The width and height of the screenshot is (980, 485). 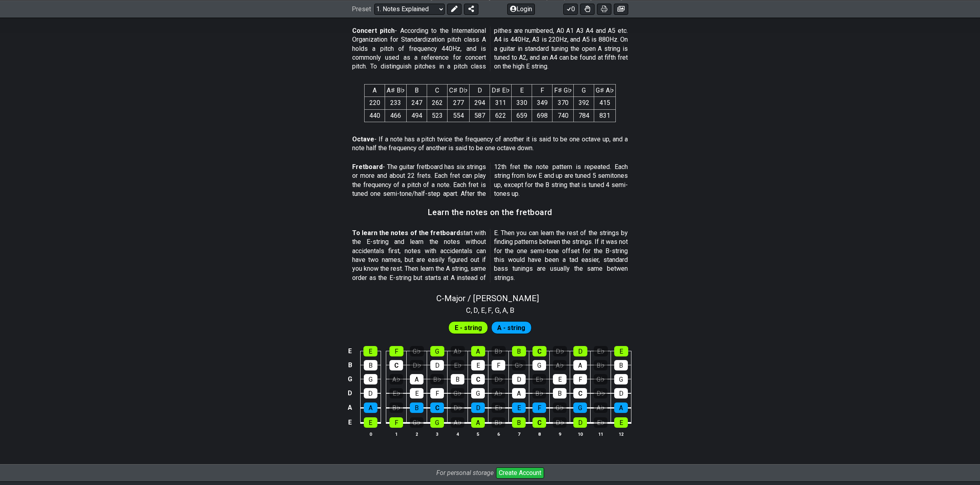 I want to click on th: 9, so click(x=560, y=434).